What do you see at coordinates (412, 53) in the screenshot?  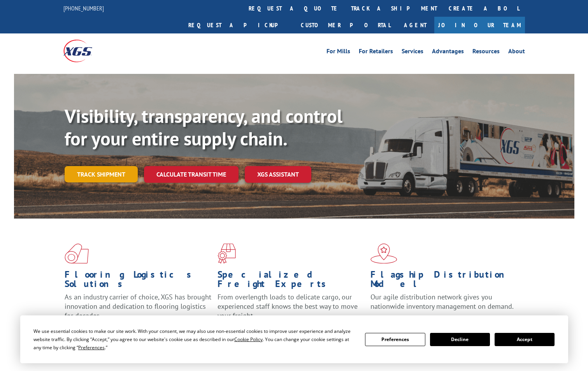 I see `a: Services` at bounding box center [412, 53].